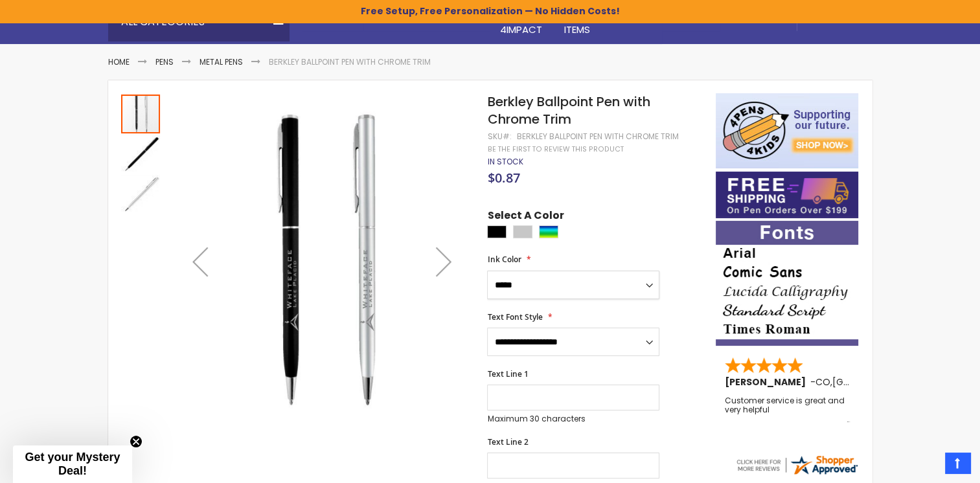  Describe the element at coordinates (548, 232) in the screenshot. I see `div: Assorted` at that location.